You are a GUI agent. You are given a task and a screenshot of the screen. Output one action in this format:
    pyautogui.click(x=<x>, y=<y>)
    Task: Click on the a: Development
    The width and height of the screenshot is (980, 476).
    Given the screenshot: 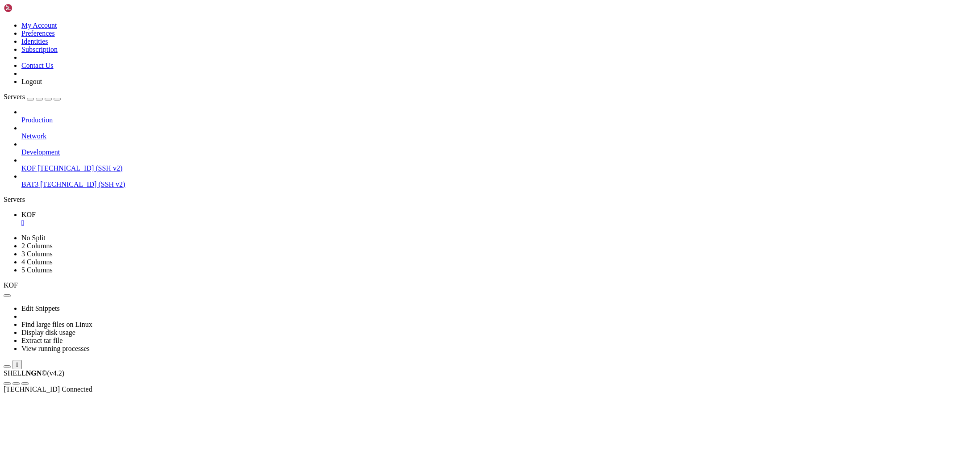 What is the action you would take?
    pyautogui.click(x=499, y=152)
    